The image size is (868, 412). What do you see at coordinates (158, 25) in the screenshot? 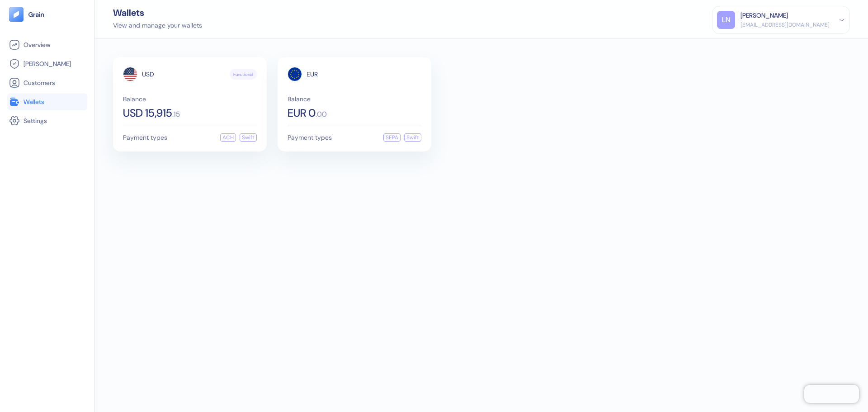
I see `div: View and manage your wallets` at bounding box center [158, 25].